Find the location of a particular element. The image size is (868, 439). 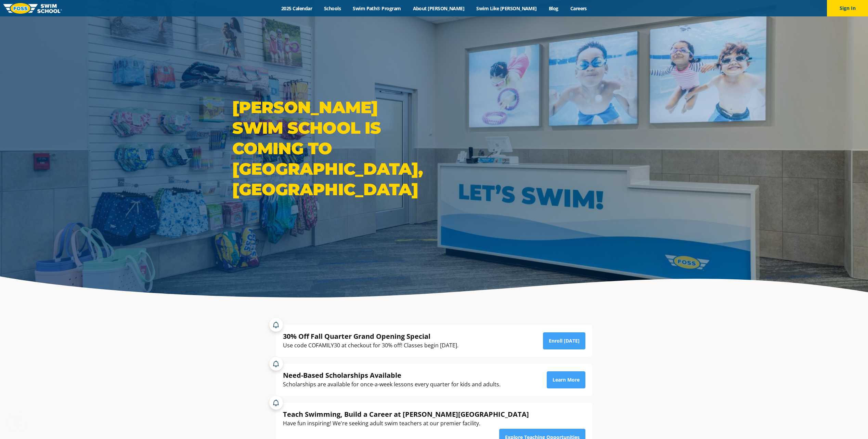

div: Scholarships are available for once-a-week lessons every quarter for kids and adults. is located at coordinates (392, 384).